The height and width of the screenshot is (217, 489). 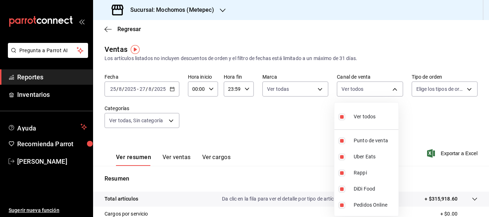 I want to click on span: Pedidos Online, so click(x=374, y=205).